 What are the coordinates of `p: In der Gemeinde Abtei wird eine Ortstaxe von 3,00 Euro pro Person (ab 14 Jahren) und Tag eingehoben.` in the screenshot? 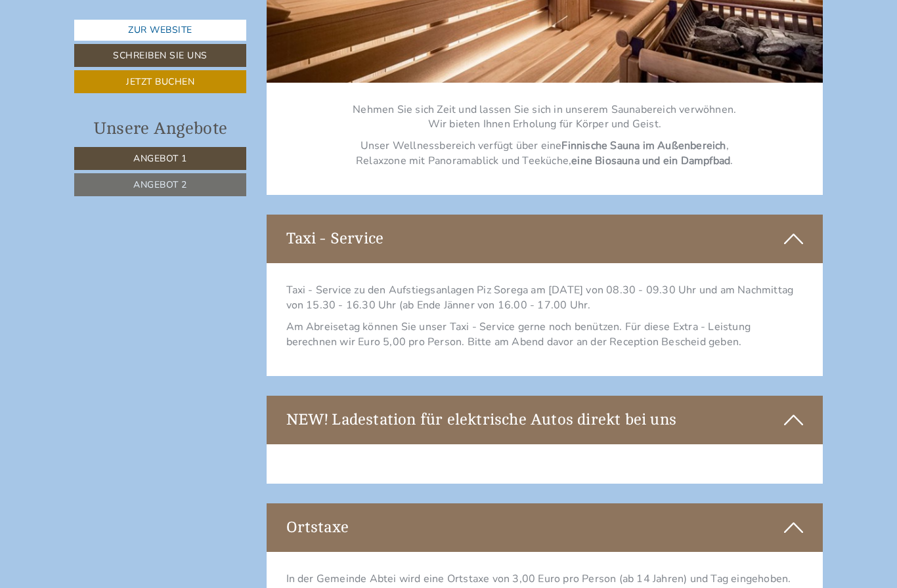 It's located at (545, 579).